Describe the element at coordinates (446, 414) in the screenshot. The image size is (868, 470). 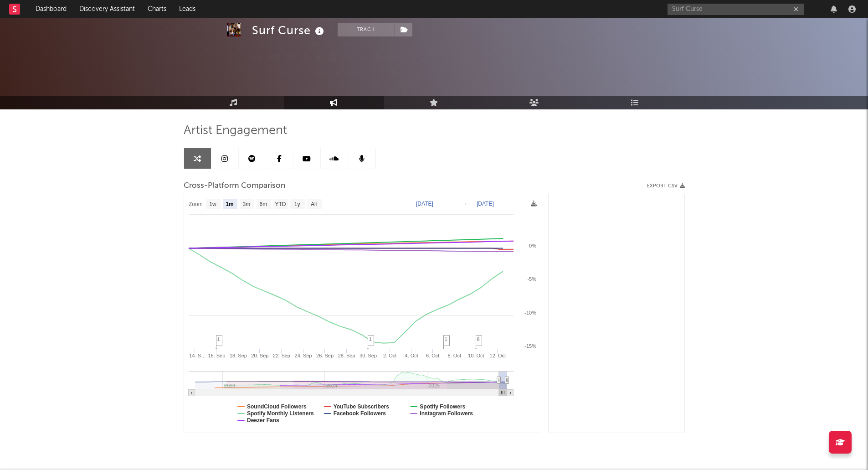
I see `text: Instagram Followers` at that location.